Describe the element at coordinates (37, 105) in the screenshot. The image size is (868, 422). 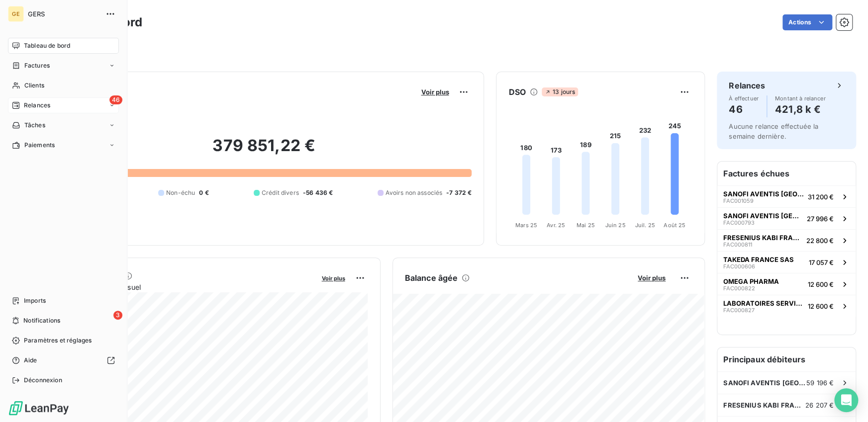
I see `span: Relances` at that location.